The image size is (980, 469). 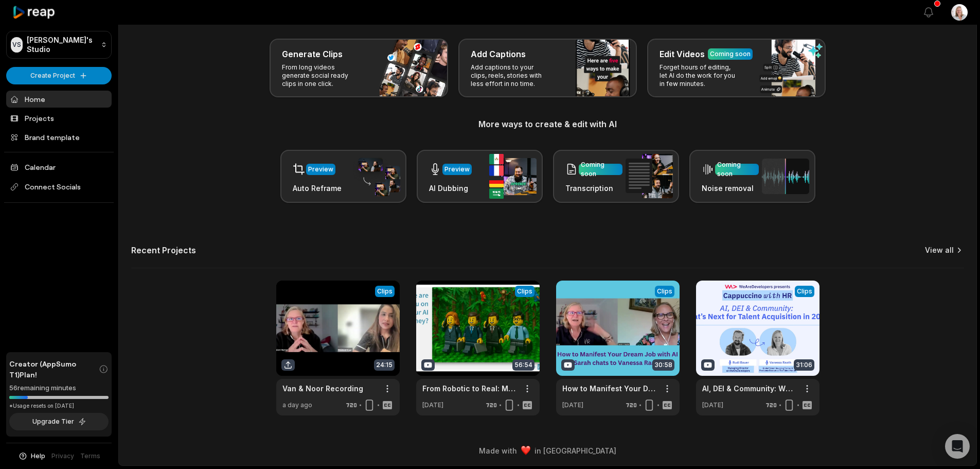 I want to click on button: Create Project, so click(x=58, y=75).